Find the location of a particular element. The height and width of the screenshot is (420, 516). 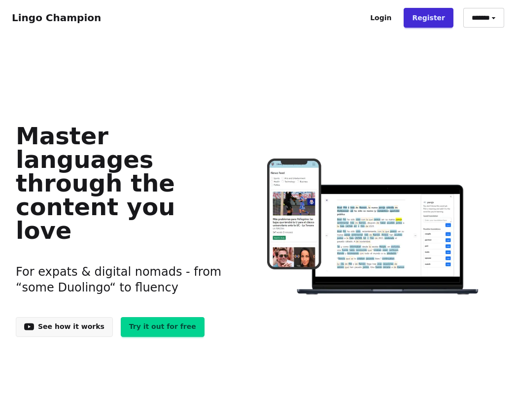

a: Login is located at coordinates (380, 18).